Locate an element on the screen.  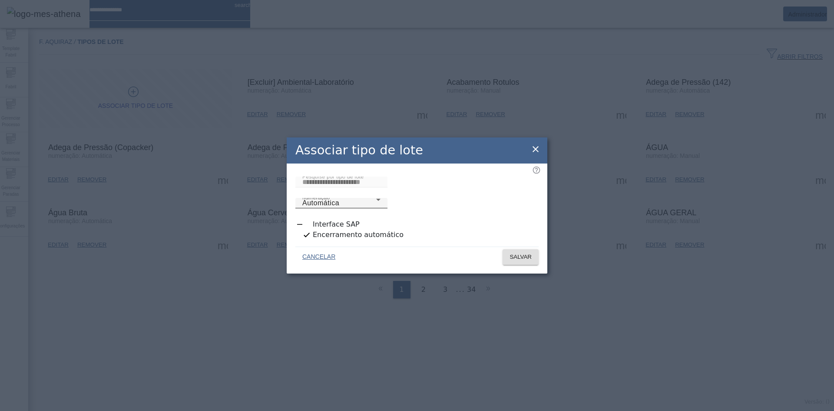
button: SALVAR is located at coordinates (521, 257).